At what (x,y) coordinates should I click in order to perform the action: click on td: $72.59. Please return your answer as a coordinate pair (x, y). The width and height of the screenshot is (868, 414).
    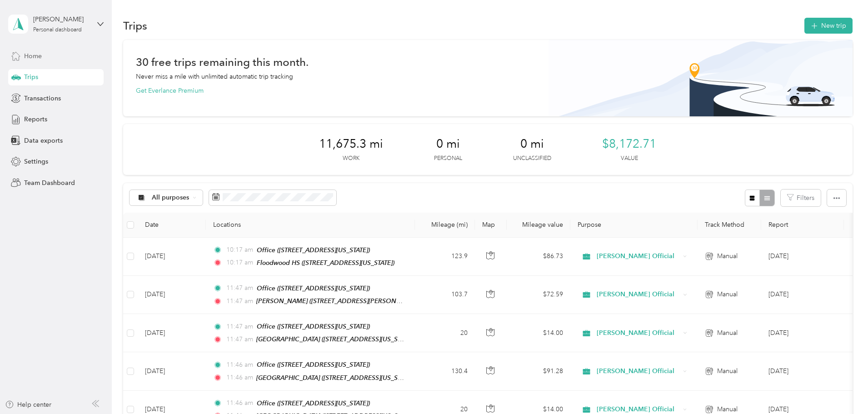
    Looking at the image, I should click on (539, 295).